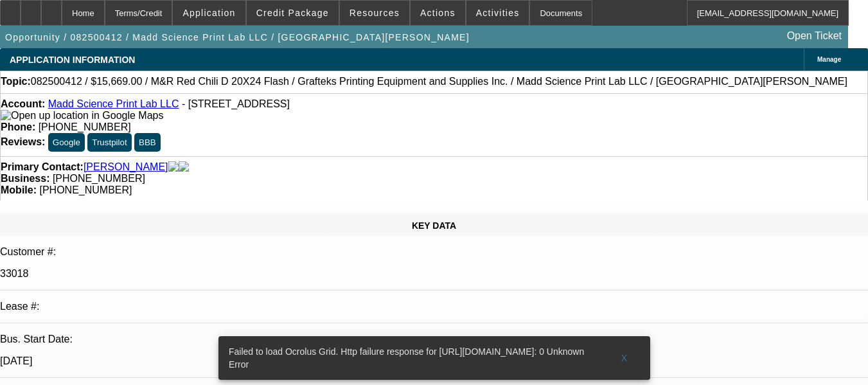  What do you see at coordinates (147, 142) in the screenshot?
I see `button: BBB` at bounding box center [147, 142].